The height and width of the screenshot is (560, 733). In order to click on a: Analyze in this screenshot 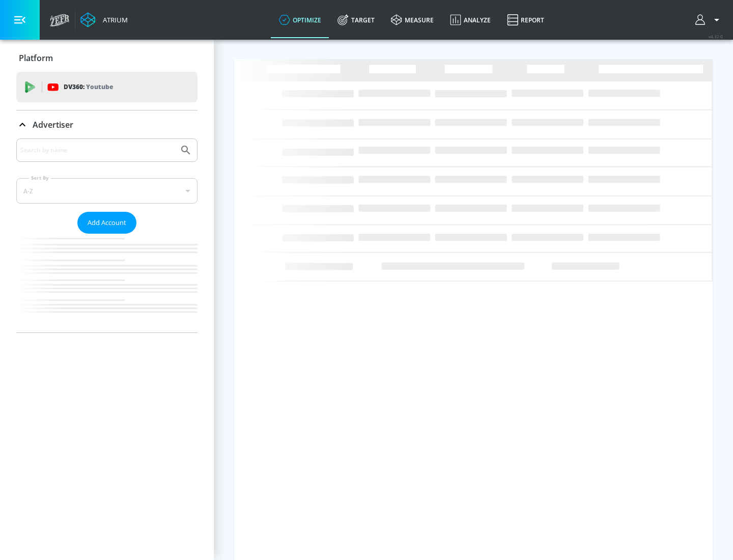, I will do `click(471, 20)`.